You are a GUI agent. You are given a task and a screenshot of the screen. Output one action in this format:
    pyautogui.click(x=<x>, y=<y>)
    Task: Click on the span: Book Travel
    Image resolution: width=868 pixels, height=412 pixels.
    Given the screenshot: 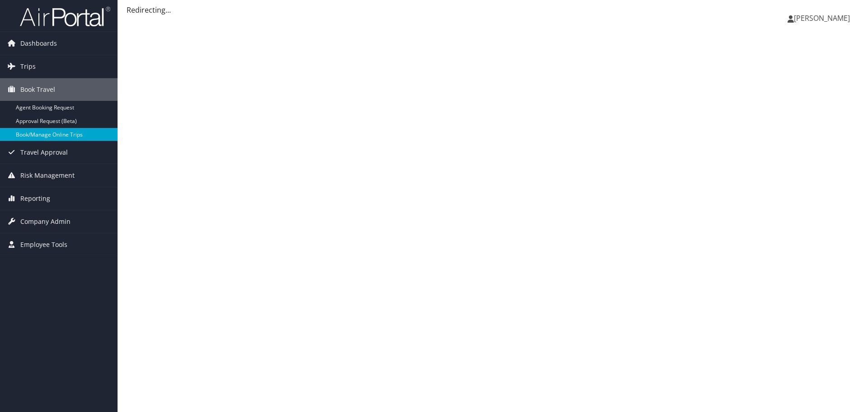 What is the action you would take?
    pyautogui.click(x=37, y=90)
    